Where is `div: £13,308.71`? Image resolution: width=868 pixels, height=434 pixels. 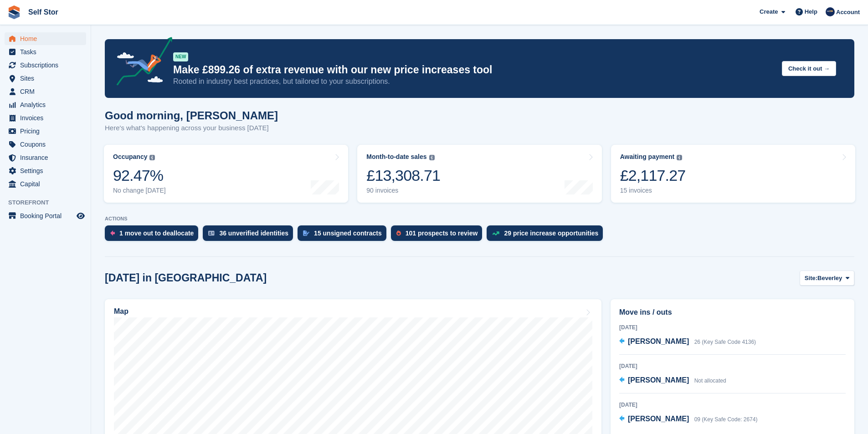
div: £13,308.71 is located at coordinates (403, 175).